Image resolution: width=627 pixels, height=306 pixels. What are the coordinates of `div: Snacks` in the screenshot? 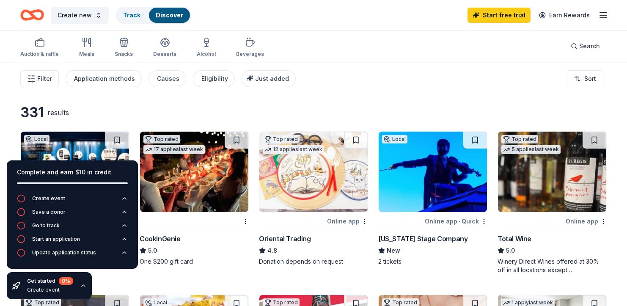 It's located at (124, 54).